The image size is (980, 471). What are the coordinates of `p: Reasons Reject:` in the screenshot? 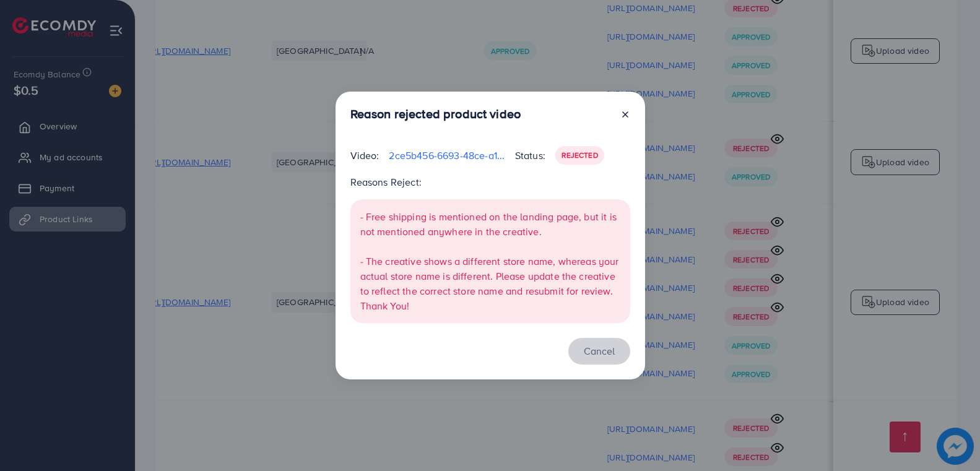 It's located at (491, 182).